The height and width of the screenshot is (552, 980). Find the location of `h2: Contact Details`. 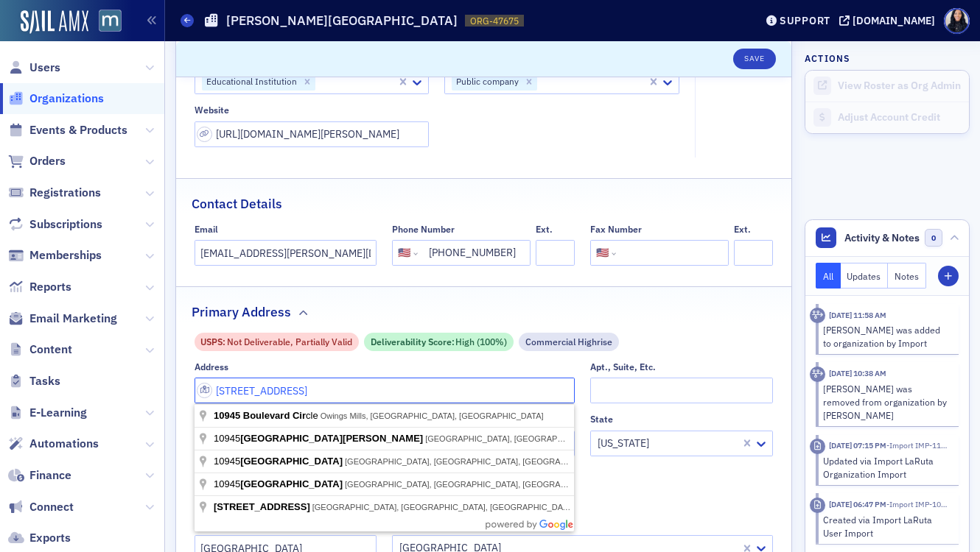

h2: Contact Details is located at coordinates (237, 204).